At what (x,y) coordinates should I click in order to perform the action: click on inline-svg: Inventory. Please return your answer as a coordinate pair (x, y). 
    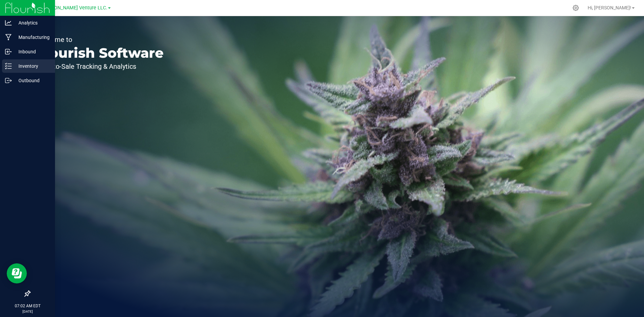
    Looking at the image, I should click on (9, 66).